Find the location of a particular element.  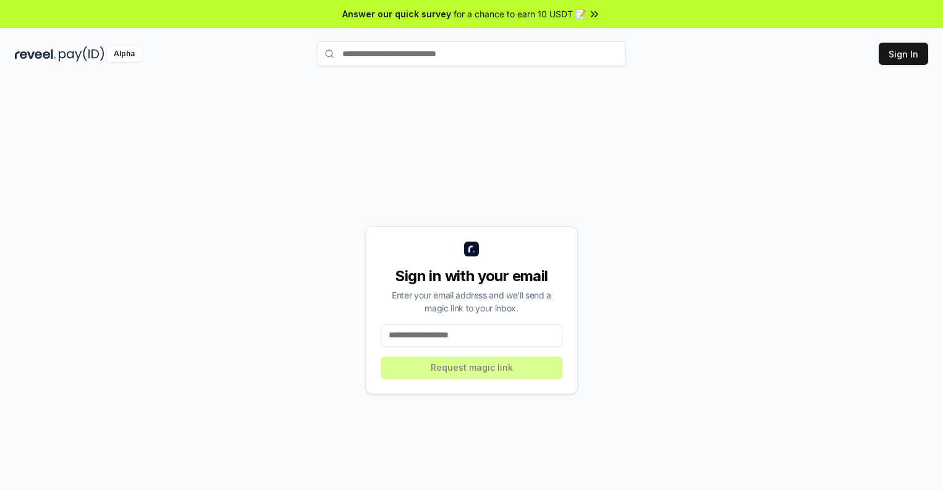

button: Sign In is located at coordinates (903, 54).